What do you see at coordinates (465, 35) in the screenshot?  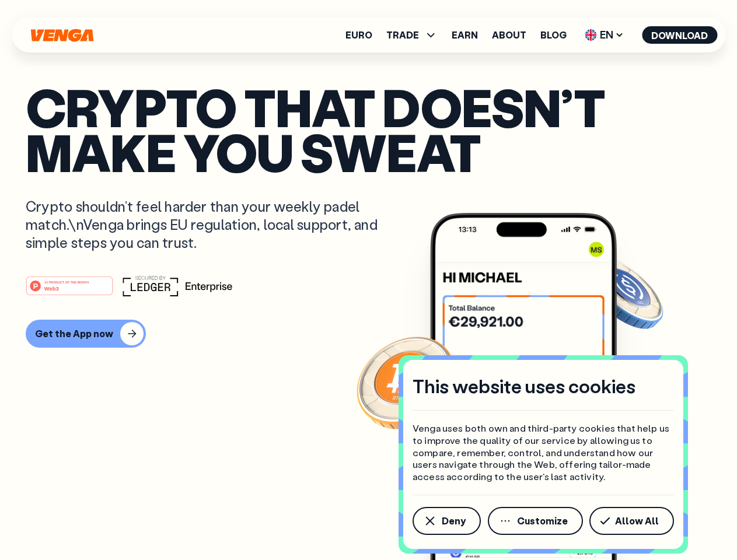 I see `a: Earn` at bounding box center [465, 35].